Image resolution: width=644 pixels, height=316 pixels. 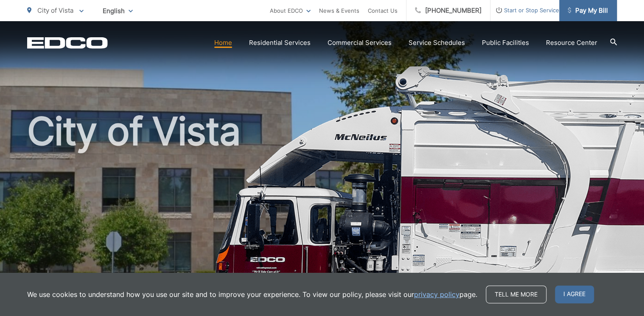 What do you see at coordinates (575, 295) in the screenshot?
I see `span: I agree` at bounding box center [575, 295].